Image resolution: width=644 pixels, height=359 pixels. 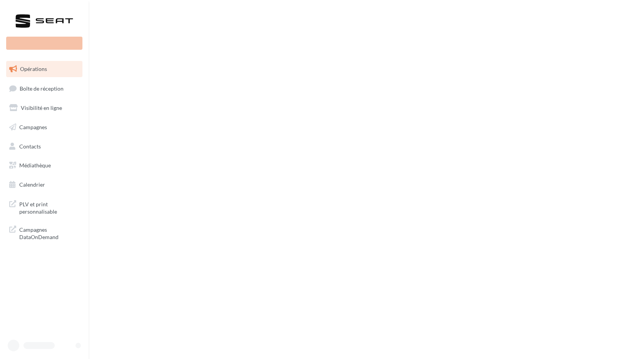 What do you see at coordinates (50, 207) in the screenshot?
I see `span: PLV et print personnalisable` at bounding box center [50, 207].